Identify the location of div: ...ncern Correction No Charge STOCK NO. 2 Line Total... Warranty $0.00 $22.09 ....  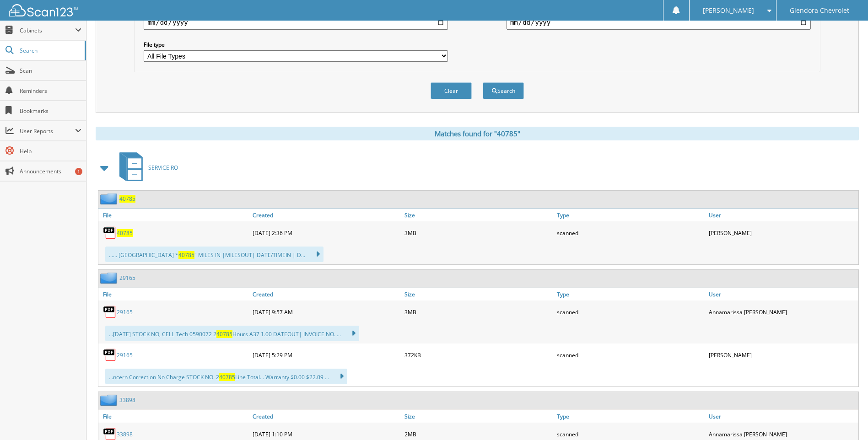
(226, 376).